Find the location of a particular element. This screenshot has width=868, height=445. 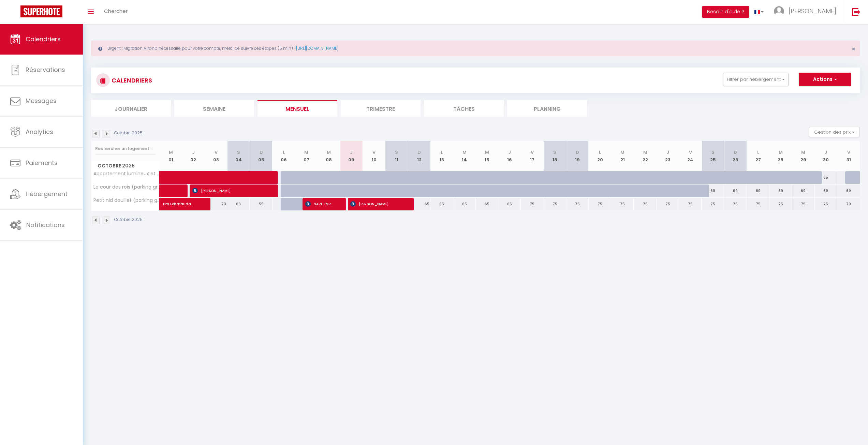

th: 20 is located at coordinates (600, 156).